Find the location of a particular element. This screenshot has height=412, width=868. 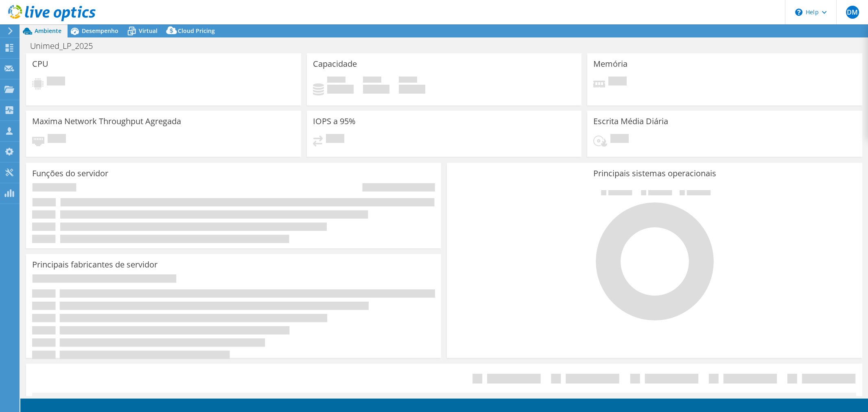

h3: Principais sistemas operacionais is located at coordinates (654, 173).